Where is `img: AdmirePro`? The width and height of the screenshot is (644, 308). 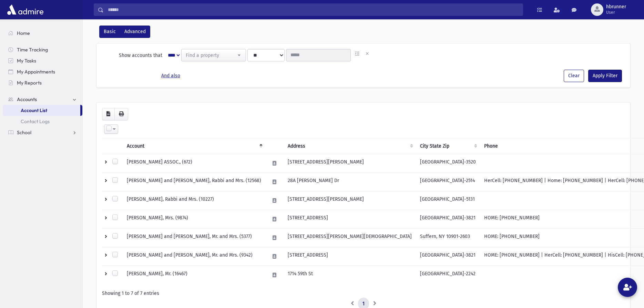
img: AdmirePro is located at coordinates (25, 10).